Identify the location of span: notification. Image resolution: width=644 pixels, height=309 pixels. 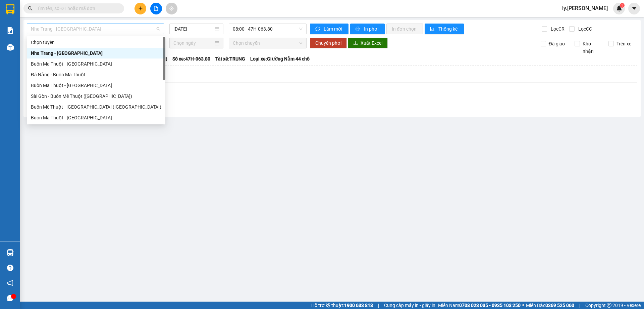
(10, 283).